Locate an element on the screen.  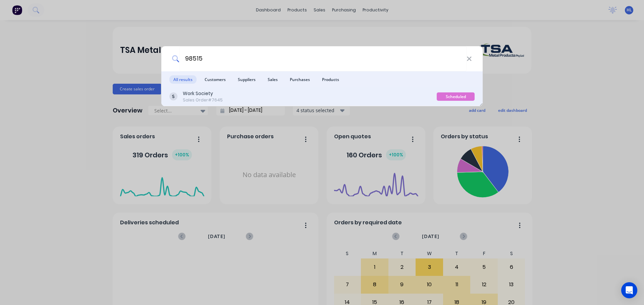
span: Suppliers is located at coordinates (246, 80).